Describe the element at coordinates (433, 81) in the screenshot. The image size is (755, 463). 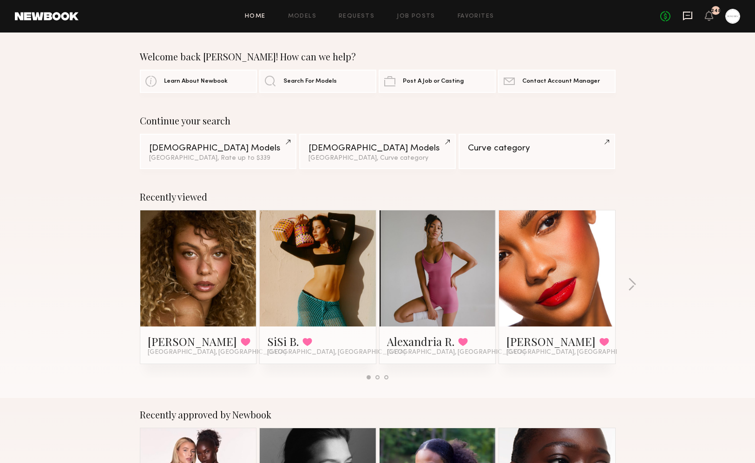
I see `span: Post A Job or Casting` at that location.